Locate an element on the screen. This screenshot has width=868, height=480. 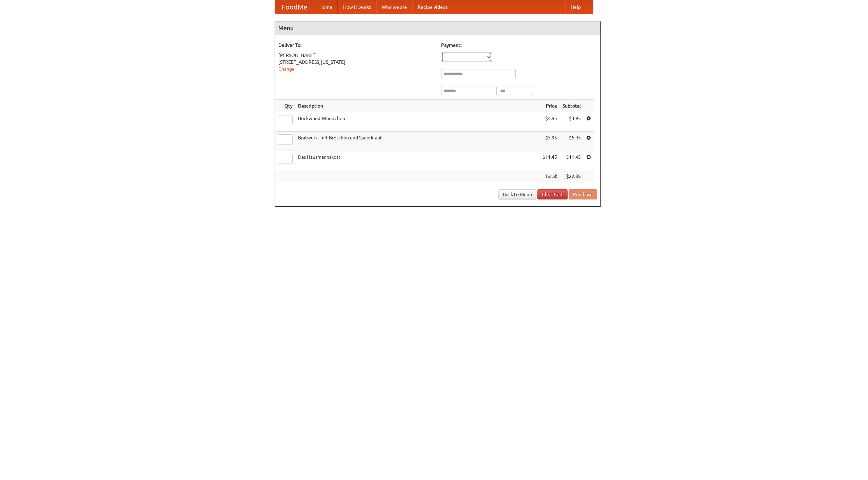
a: Clear Cart is located at coordinates (552, 194).